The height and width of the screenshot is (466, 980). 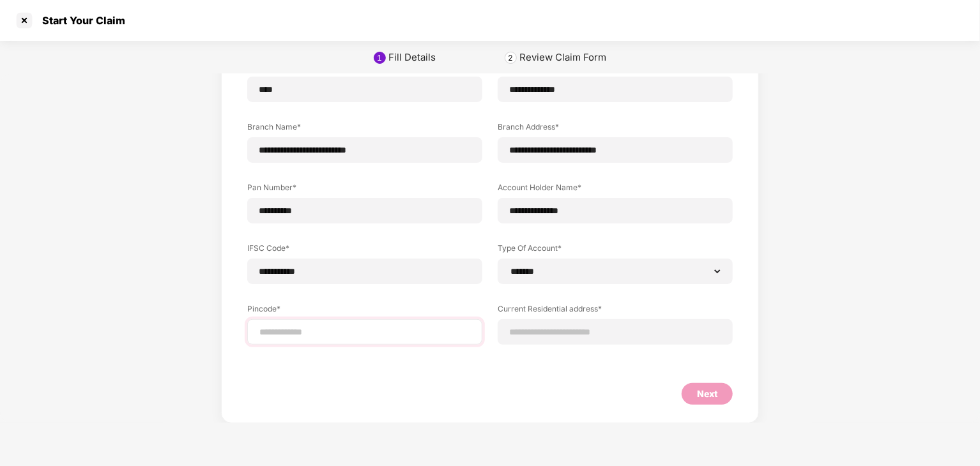 I want to click on label: Current Residential address*, so click(x=615, y=311).